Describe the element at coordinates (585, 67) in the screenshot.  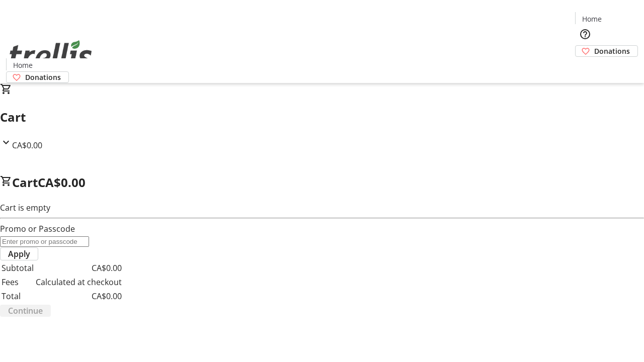
I see `button: Cart` at that location.